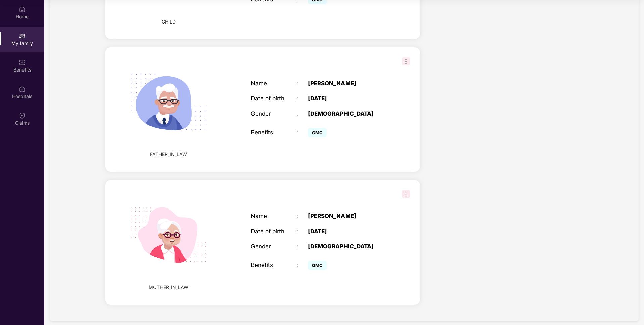 The width and height of the screenshot is (644, 325). Describe the element at coordinates (169, 287) in the screenshot. I see `span: MOTHER_IN_LAW` at that location.